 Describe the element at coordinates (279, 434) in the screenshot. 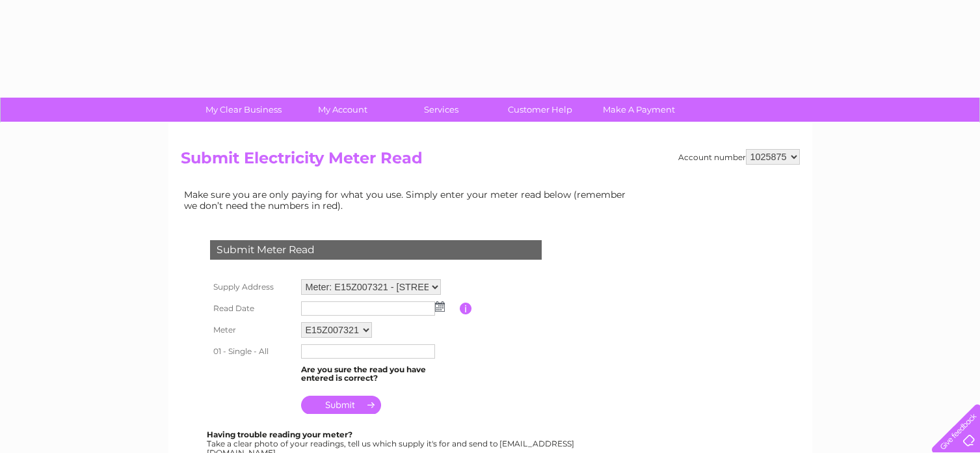

I see `b: Having trouble reading your meter?` at that location.